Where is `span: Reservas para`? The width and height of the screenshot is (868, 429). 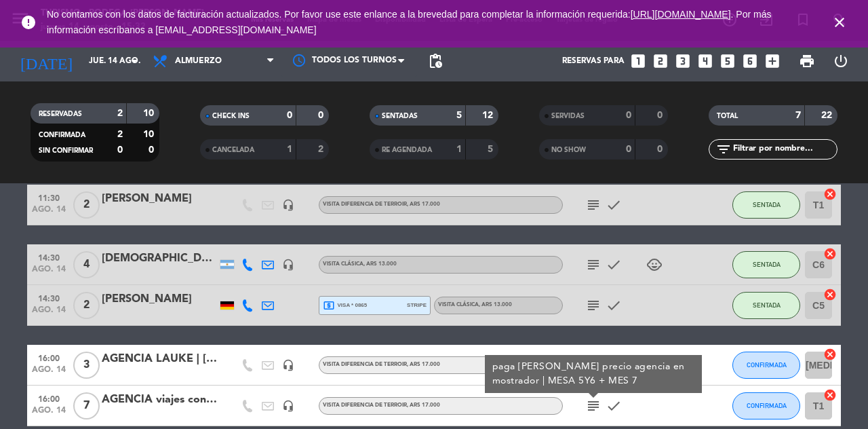
span: Reservas para is located at coordinates (593, 61).